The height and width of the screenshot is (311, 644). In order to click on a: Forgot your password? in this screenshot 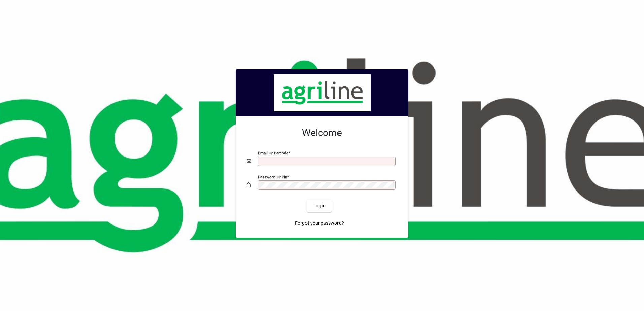, I will do `click(319, 224)`.